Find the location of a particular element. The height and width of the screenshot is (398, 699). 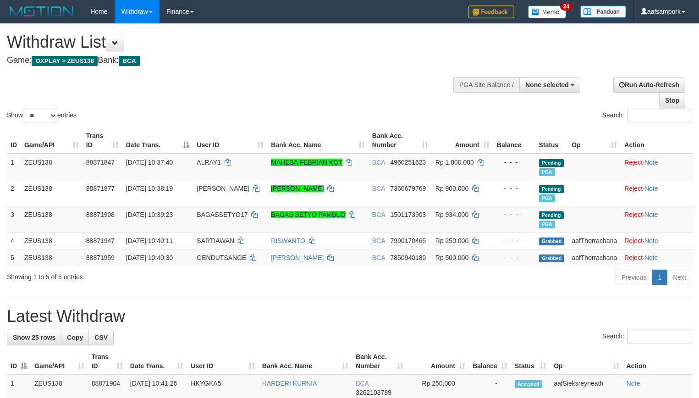

a: HARDERI KURNIA is located at coordinates (290, 383).